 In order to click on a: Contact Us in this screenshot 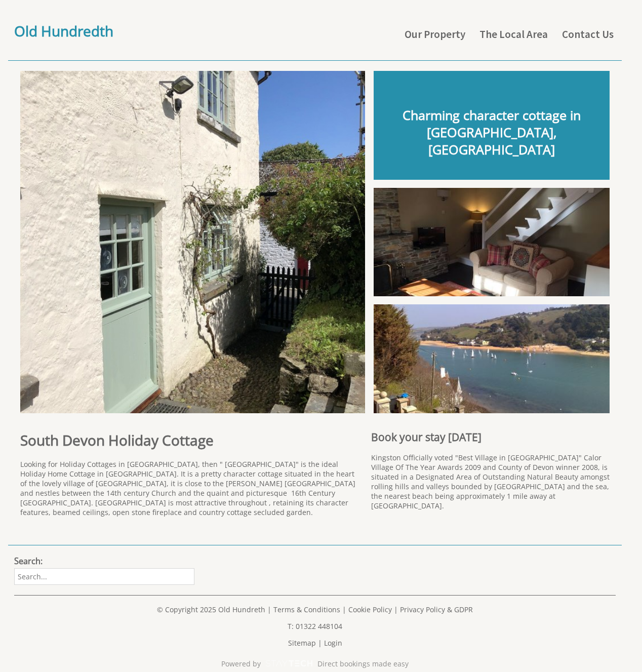, I will do `click(588, 34)`.